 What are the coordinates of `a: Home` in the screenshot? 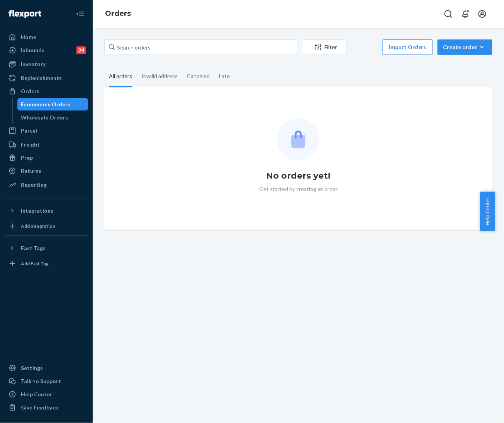 It's located at (46, 37).